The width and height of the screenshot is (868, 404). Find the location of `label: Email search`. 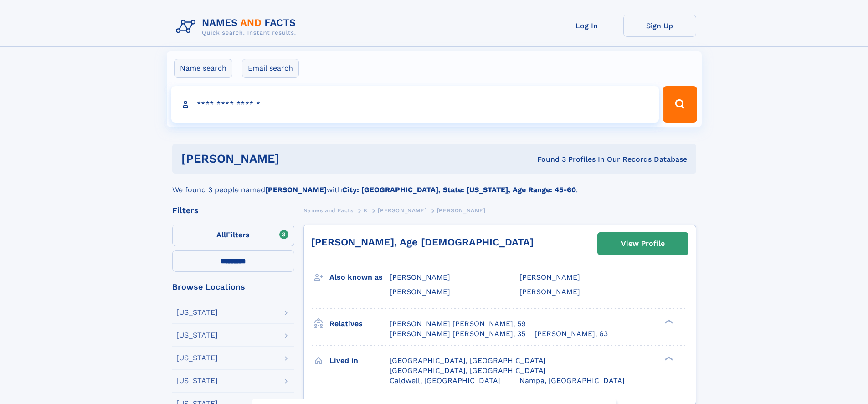

label: Email search is located at coordinates (270, 68).